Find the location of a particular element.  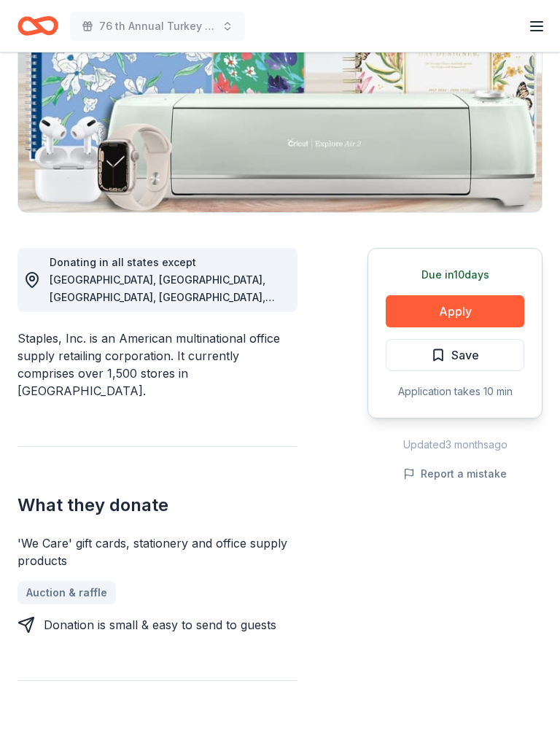

button: 76 th Annual Turkey Dinner and Silent Auction is located at coordinates (158, 26).